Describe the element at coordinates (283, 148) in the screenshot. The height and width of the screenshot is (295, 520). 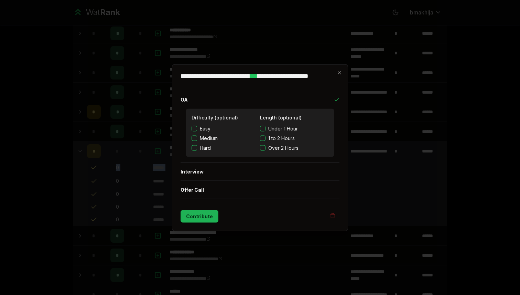
I see `span: Over 2 Hours` at that location.